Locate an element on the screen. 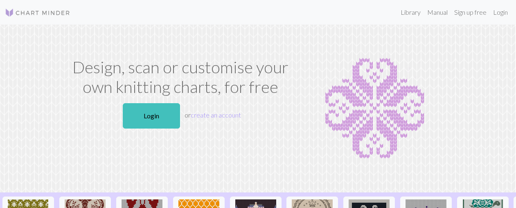  img: Chart example is located at coordinates (375, 108).